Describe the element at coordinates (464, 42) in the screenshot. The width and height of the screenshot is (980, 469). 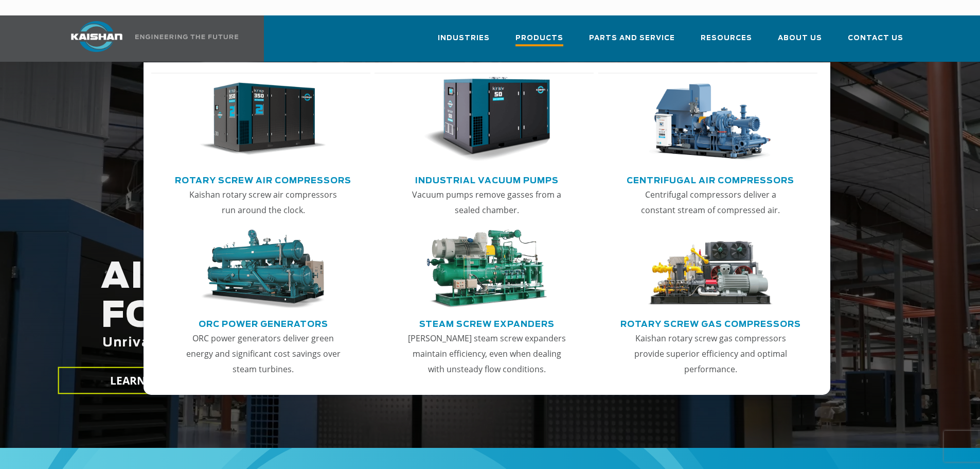
I see `a: Industries` at that location.